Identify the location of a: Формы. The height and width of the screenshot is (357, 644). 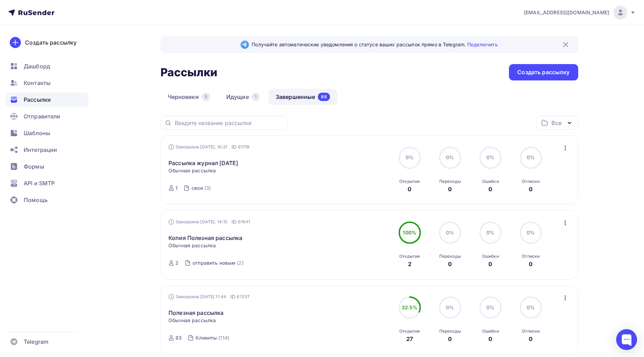
(47, 167).